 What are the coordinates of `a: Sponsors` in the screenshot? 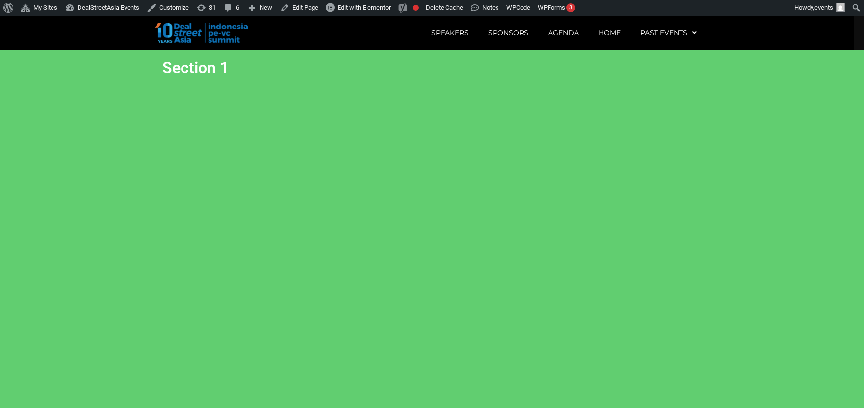 It's located at (508, 33).